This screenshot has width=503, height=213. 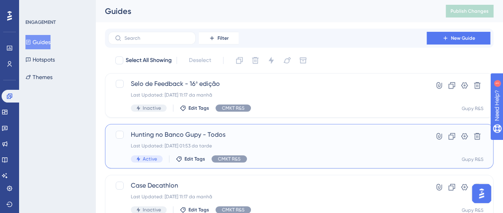 What do you see at coordinates (470, 11) in the screenshot?
I see `button: Publish Changes` at bounding box center [470, 11].